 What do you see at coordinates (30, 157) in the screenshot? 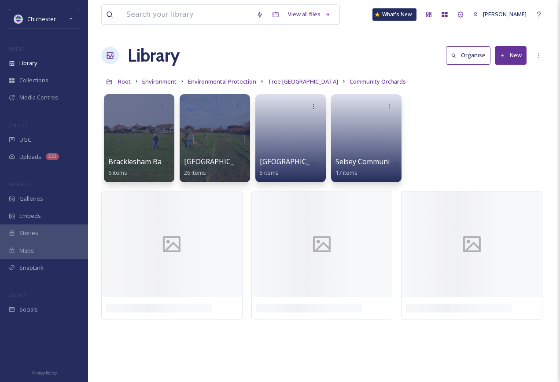
I see `span: Uploads` at bounding box center [30, 157].